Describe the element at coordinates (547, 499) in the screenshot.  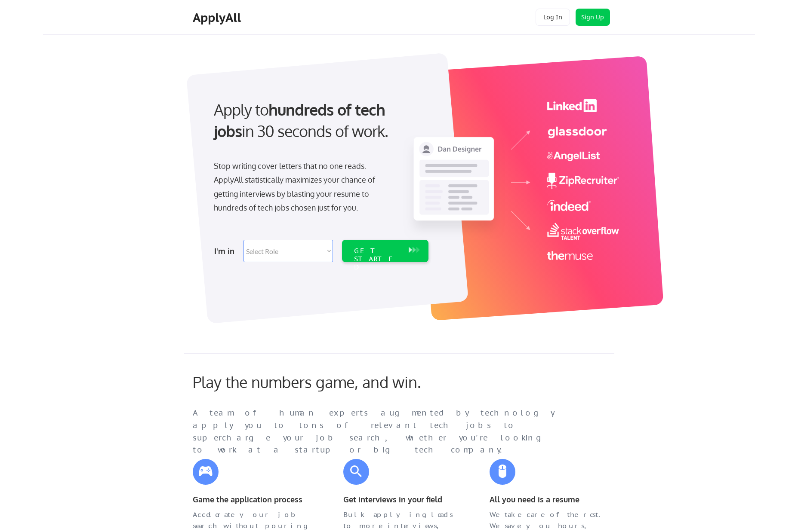
I see `div: All you need is a resume` at that location.